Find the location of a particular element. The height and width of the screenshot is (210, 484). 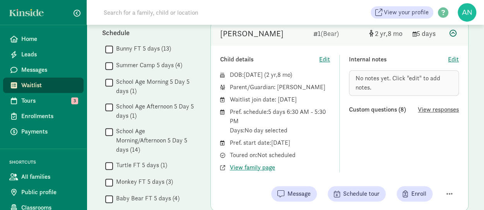

a: Waitlist is located at coordinates (43, 85).